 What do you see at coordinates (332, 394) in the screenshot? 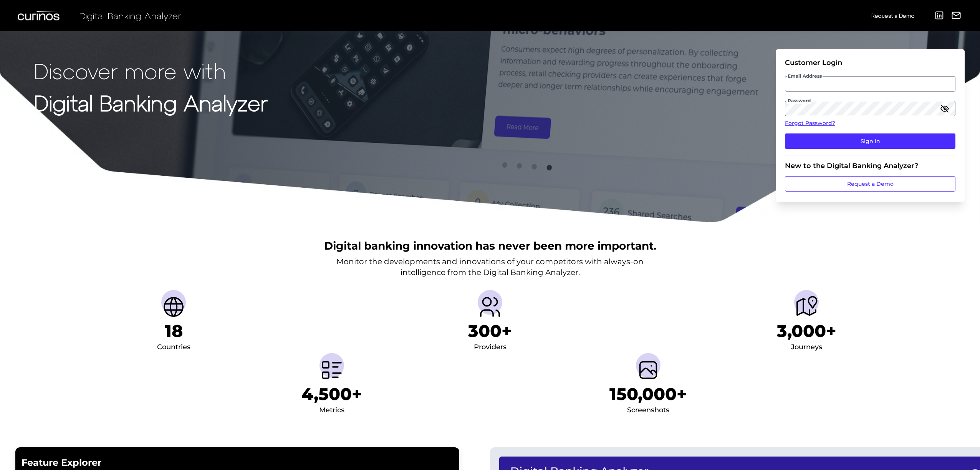
I see `h1: 4,500+` at bounding box center [332, 394].